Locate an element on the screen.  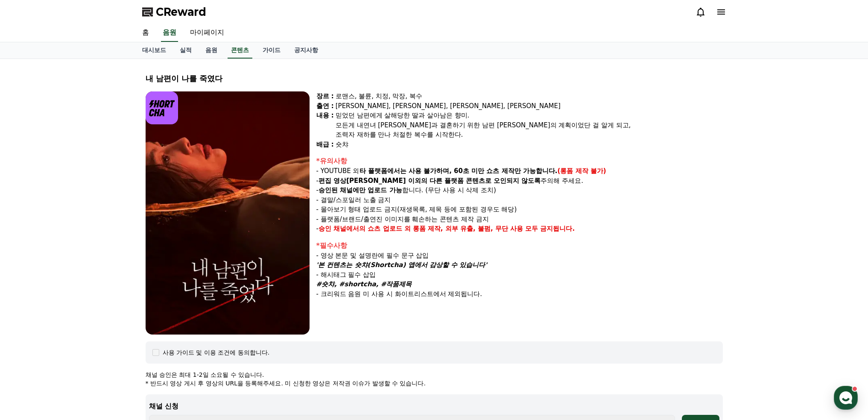
div: 믿었던 남편에게 살해당한 딸과 살아남은 향미. is located at coordinates (529, 115).